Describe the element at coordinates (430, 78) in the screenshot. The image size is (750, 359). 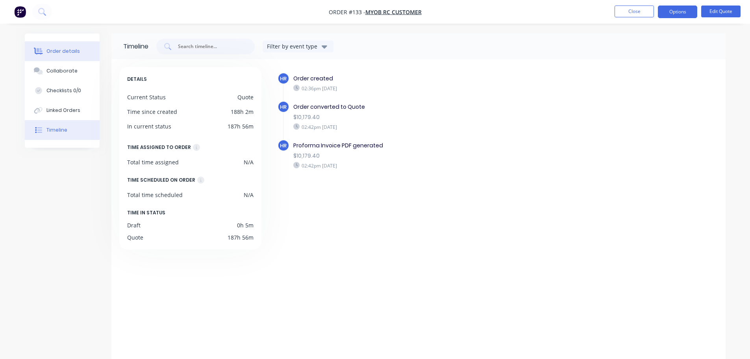
I see `div: Order created` at that location.